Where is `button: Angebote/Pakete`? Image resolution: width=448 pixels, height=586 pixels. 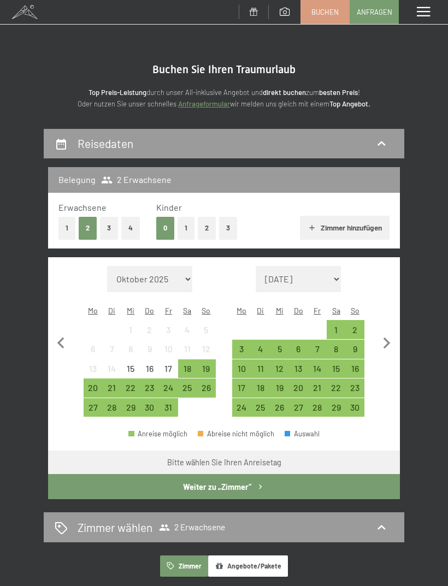 button: Angebote/Pakete is located at coordinates (248, 566).